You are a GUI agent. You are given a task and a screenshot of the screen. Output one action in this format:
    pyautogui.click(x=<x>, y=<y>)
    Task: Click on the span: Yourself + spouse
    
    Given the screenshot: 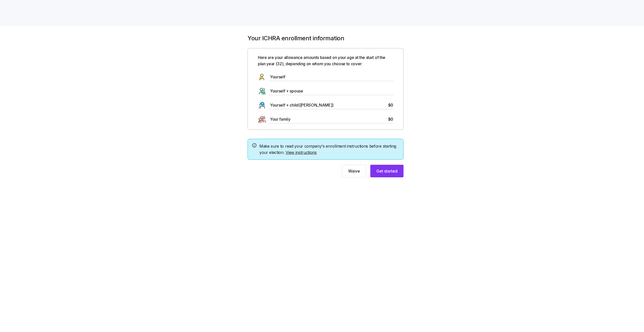 What is the action you would take?
    pyautogui.click(x=286, y=91)
    